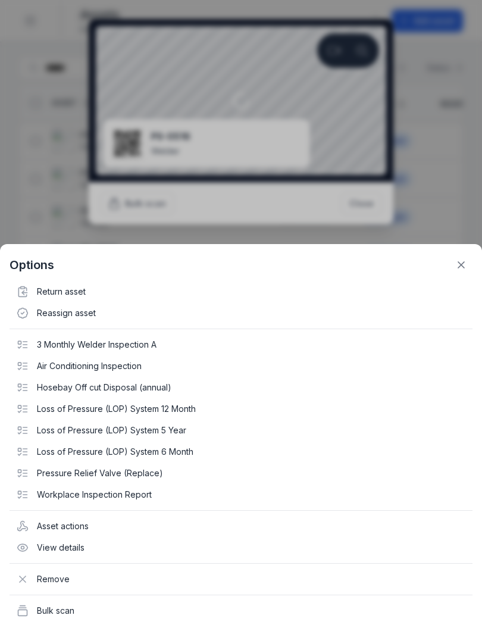 The image size is (482, 631). What do you see at coordinates (241, 366) in the screenshot?
I see `div: Air Conditioning Inspection` at bounding box center [241, 366].